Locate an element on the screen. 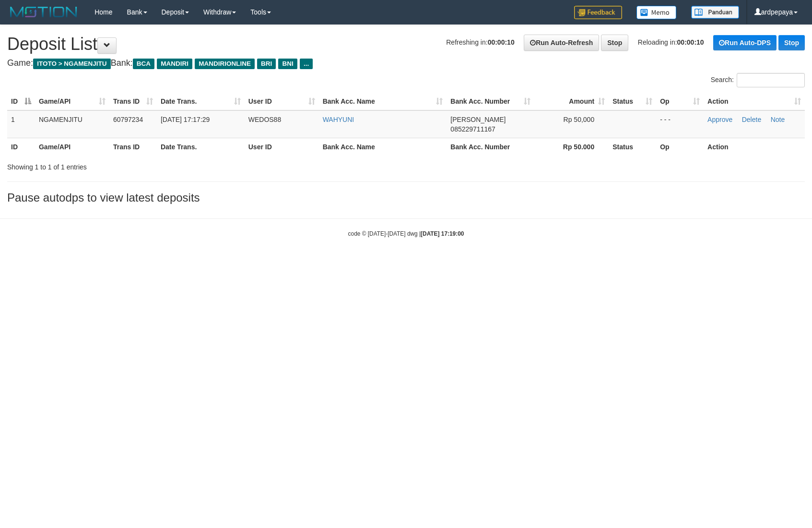 This screenshot has height=528, width=812. span: MANDIRIONLINE is located at coordinates (224, 64).